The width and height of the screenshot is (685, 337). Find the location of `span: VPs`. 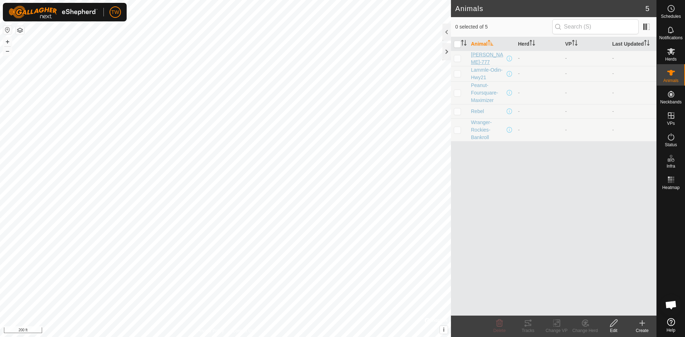

span: VPs is located at coordinates (671, 123).